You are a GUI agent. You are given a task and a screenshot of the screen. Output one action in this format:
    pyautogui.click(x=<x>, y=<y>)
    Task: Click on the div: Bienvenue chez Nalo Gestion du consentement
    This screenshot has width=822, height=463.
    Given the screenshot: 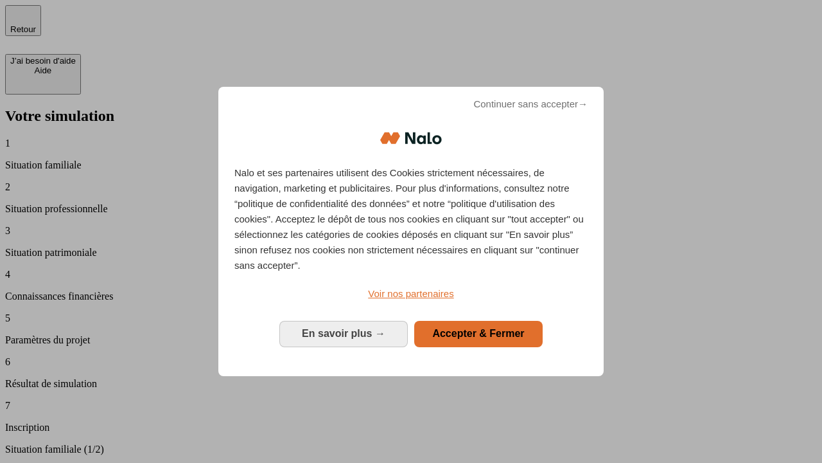 What is the action you would take?
    pyautogui.click(x=411, y=231)
    